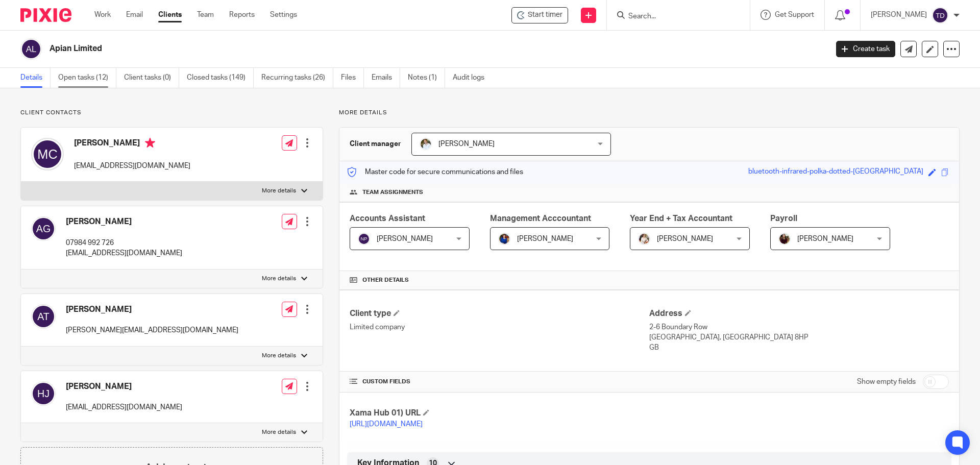  I want to click on span: Accounts Assistant, so click(388, 218).